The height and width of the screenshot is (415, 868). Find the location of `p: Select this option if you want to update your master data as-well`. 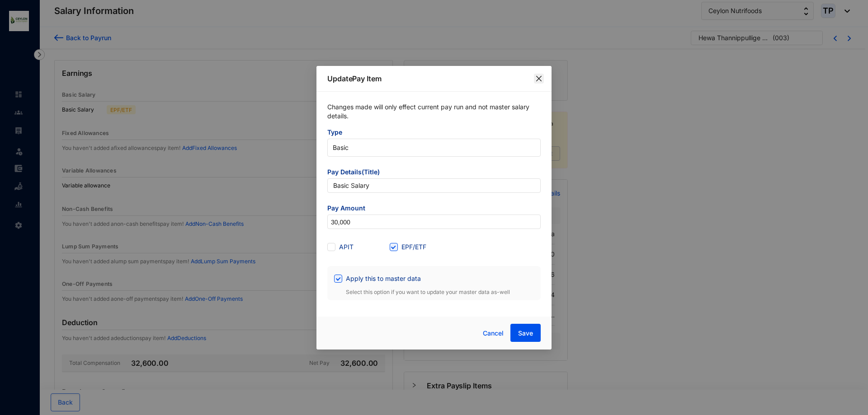

p: Select this option if you want to update your master data as-well is located at coordinates (434, 291).